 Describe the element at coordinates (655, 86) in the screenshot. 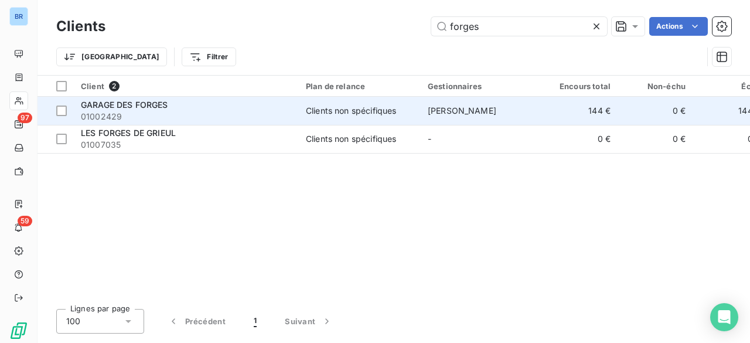

I see `div: Non-échu` at that location.